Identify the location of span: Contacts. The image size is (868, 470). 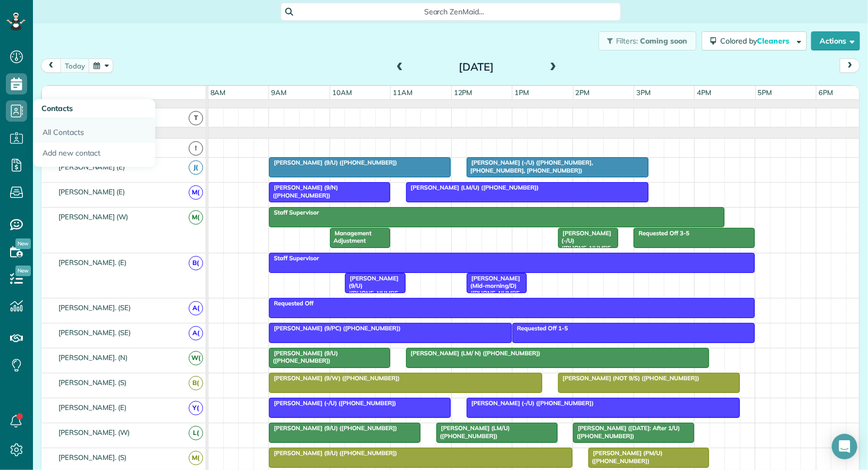
(57, 108).